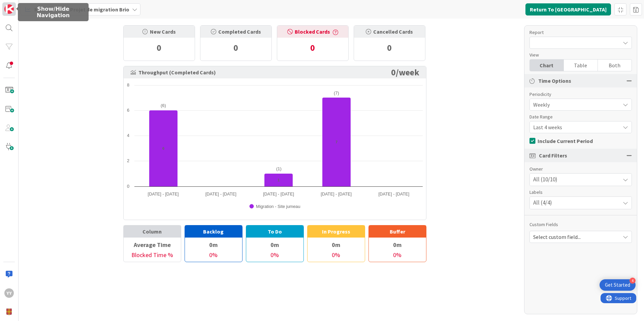 The height and width of the screenshot is (321, 644). Describe the element at coordinates (618, 285) in the screenshot. I see `div: Get Started` at that location.